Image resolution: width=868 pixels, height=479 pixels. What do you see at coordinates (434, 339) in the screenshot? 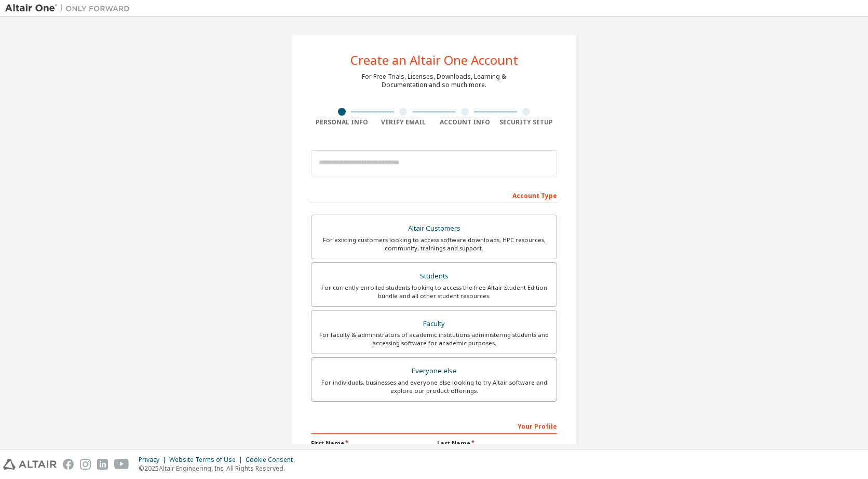
I see `div: For faculty & administrators of academic institutions administering students and accessing softwa...` at bounding box center [434, 339].